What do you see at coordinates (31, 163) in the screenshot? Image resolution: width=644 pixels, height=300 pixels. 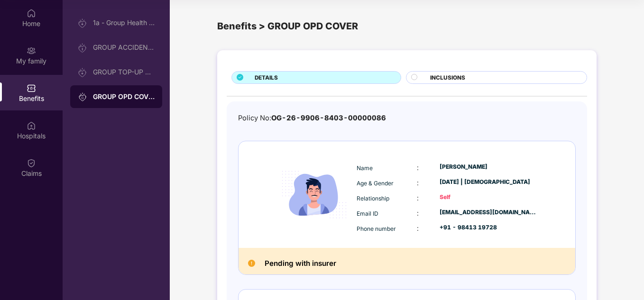 I see `img: svg+xml;base64,PHN2ZyBpZD0iQ2xhaW0iIHhtbG5zPSJodHRwOi8vd3d3LnczLm9yZy8yMDAwL3N2ZyIgd2lkdGg9IjIwIi...` at bounding box center [31, 163].